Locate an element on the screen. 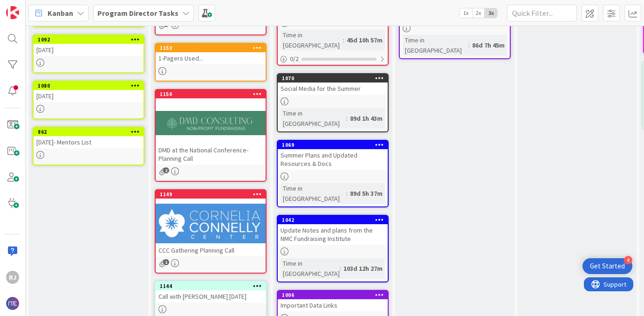 Image resolution: width=644 pixels, height=316 pixels. div: CCC Gathering Planning Call is located at coordinates (211, 251).